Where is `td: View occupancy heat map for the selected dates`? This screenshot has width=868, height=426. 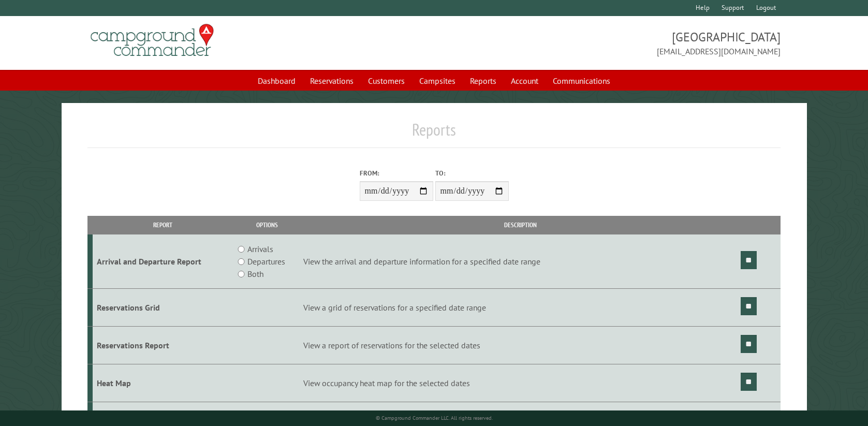 td: View occupancy heat map for the selected dates is located at coordinates (520, 382).